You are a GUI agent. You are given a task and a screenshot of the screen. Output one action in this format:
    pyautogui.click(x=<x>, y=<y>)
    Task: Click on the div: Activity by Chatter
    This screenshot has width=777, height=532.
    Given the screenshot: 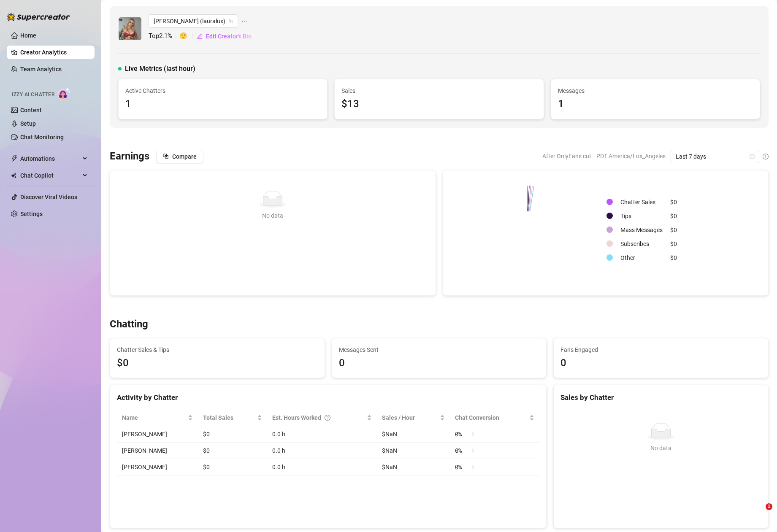 What is the action you would take?
    pyautogui.click(x=328, y=397)
    